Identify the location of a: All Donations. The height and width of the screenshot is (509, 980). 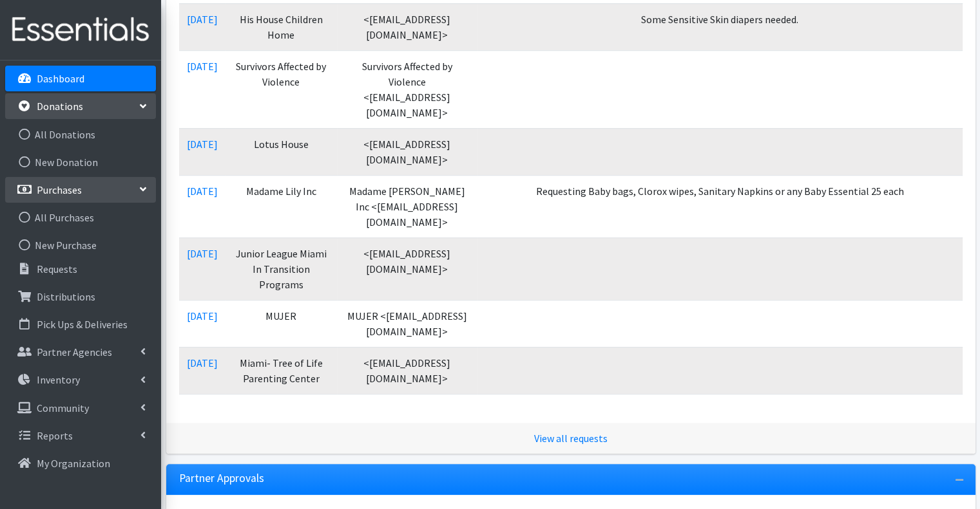
(81, 135).